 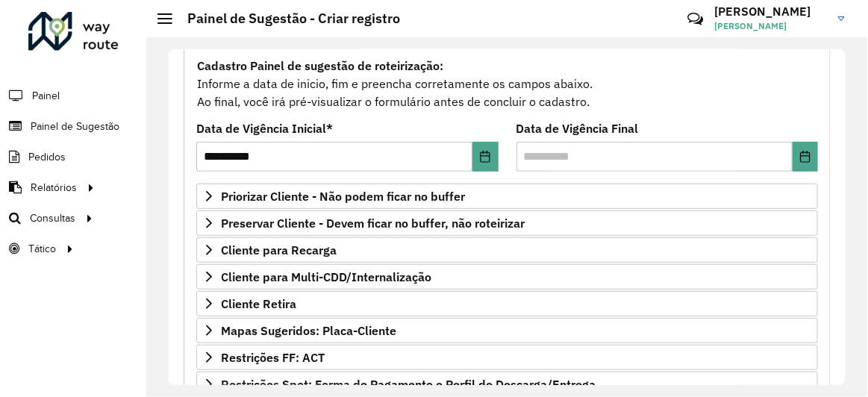 I want to click on a: Contato Rápido, so click(x=694, y=18).